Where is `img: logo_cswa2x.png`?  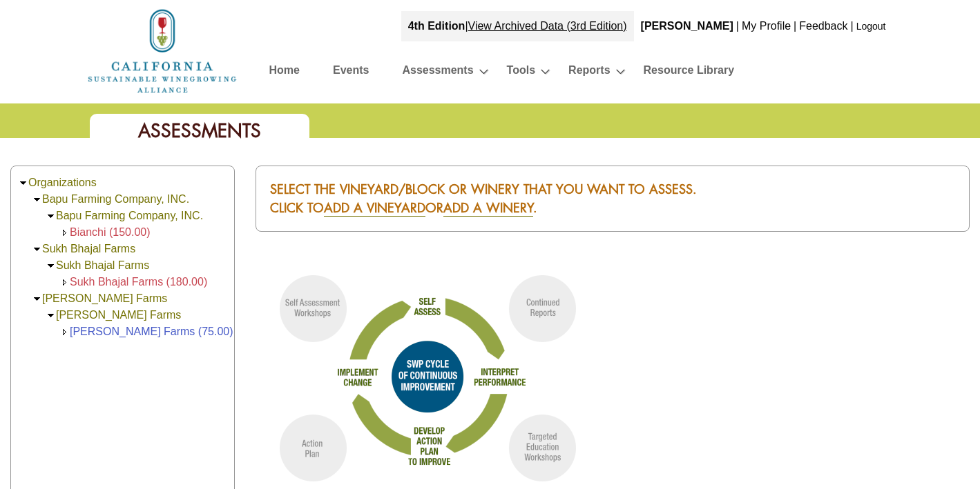 img: logo_cswa2x.png is located at coordinates (162, 51).